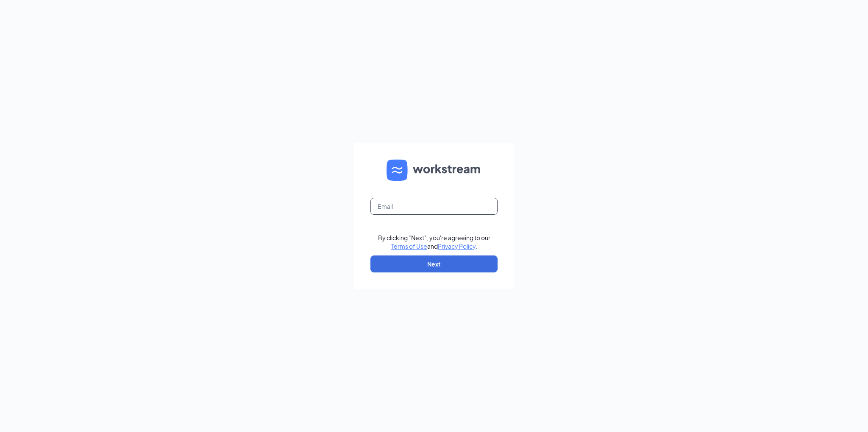  I want to click on input: Email, so click(434, 206).